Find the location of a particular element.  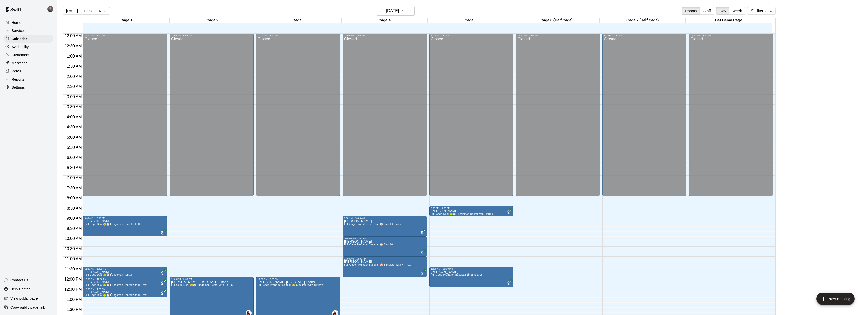

button: Week is located at coordinates (737, 11).